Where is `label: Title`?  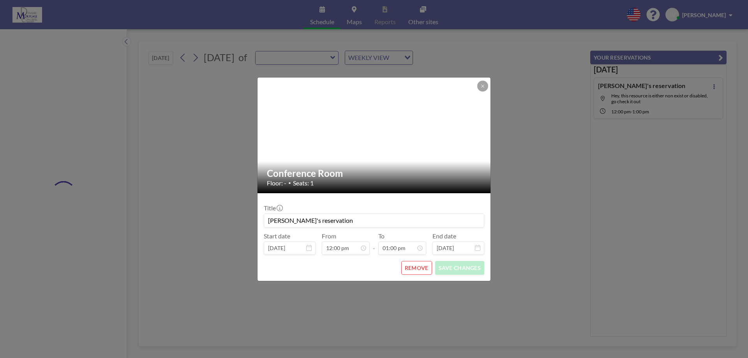
label: Title is located at coordinates (273, 208).